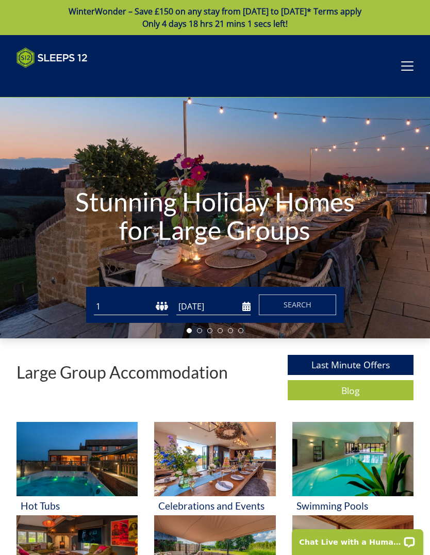  I want to click on button: Search, so click(298, 305).